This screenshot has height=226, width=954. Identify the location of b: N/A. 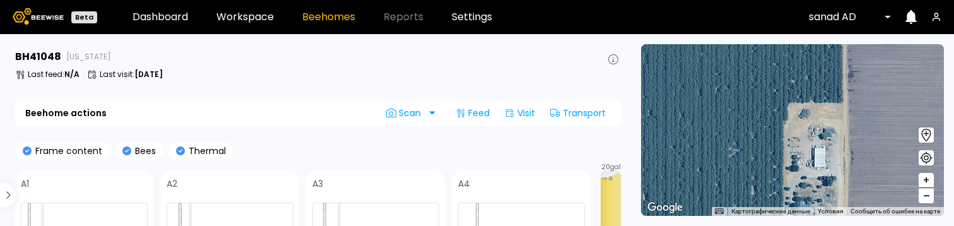
(72, 74).